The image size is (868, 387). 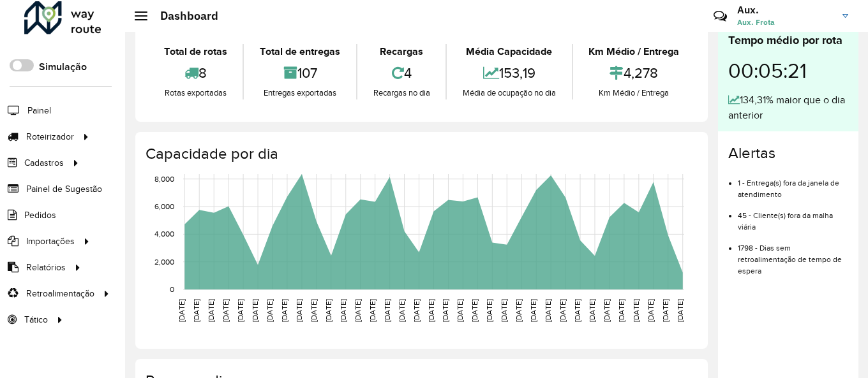 What do you see at coordinates (183, 16) in the screenshot?
I see `h2: Dashboard` at bounding box center [183, 16].